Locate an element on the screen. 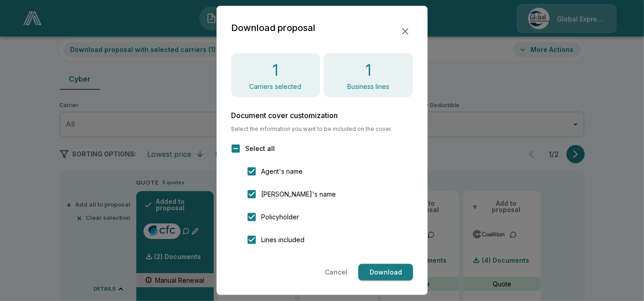  button: Download is located at coordinates (385, 272).